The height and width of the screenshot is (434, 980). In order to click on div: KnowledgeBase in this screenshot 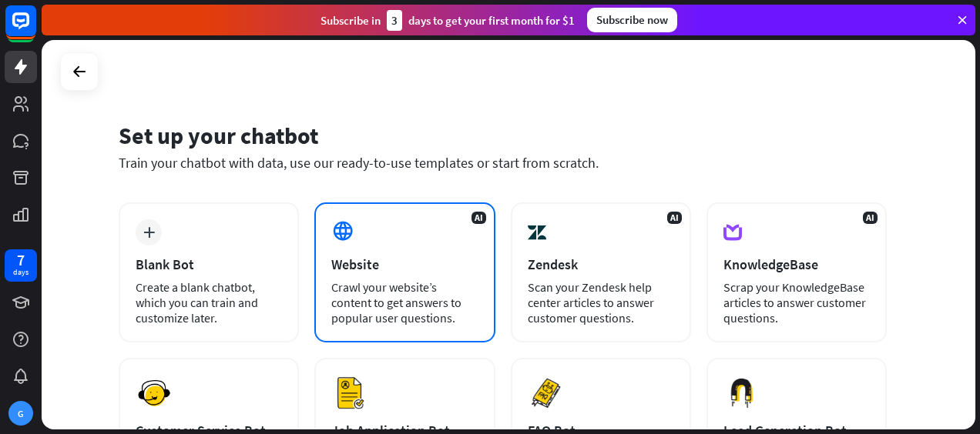, I will do `click(797, 264)`.